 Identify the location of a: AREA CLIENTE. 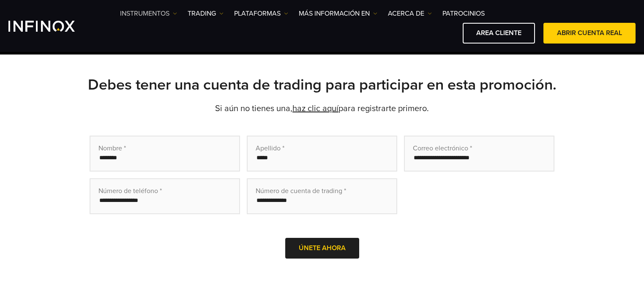
(498, 33).